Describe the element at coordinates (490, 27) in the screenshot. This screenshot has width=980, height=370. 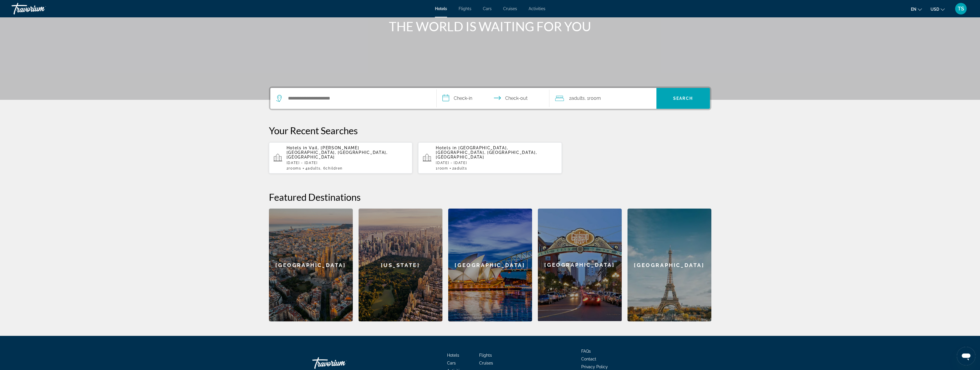
I see `h1: THE WORLD IS WAITING FOR YOU` at that location.